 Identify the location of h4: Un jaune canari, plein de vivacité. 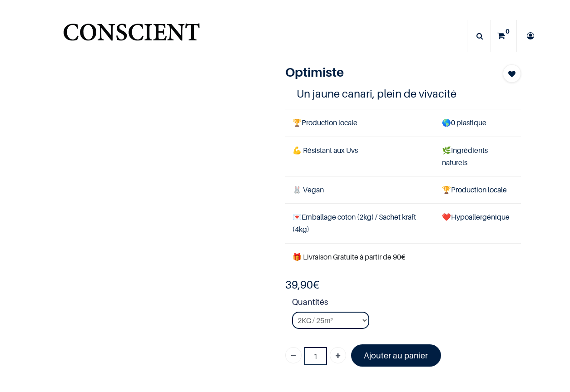
(403, 94).